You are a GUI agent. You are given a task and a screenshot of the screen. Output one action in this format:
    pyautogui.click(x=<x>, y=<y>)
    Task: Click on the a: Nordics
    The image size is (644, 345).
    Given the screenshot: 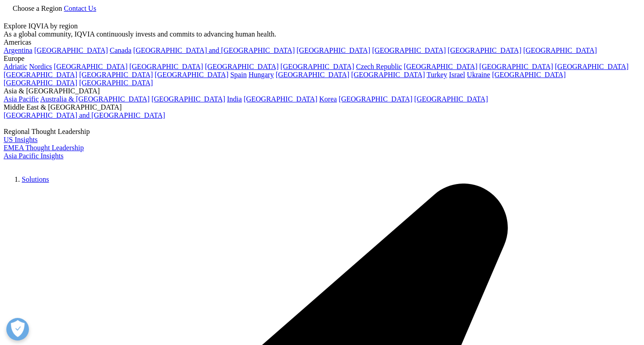 What is the action you would take?
    pyautogui.click(x=40, y=66)
    